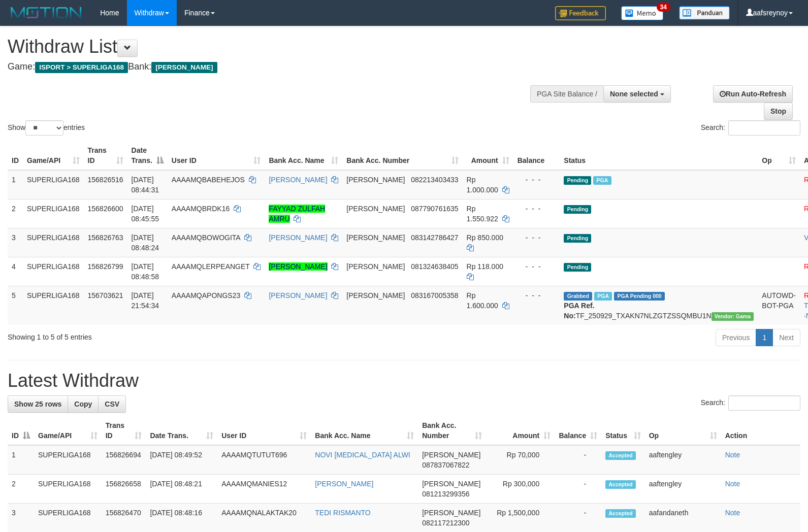  What do you see at coordinates (580, 13) in the screenshot?
I see `img: Feedback.jpg` at bounding box center [580, 13].